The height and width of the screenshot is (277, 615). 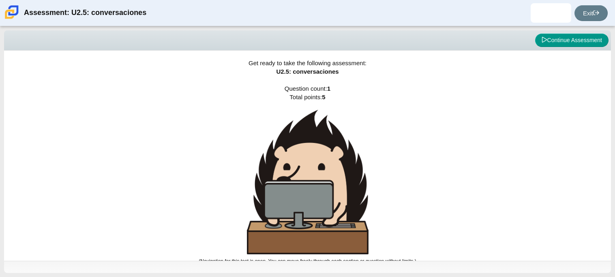 I want to click on span: Question count: Total points:, so click(x=307, y=175).